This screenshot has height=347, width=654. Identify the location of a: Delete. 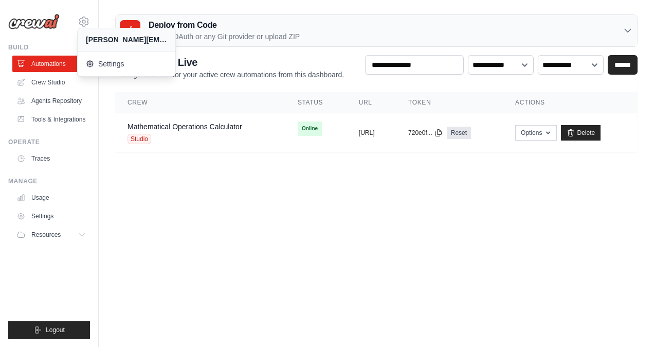
(581, 133).